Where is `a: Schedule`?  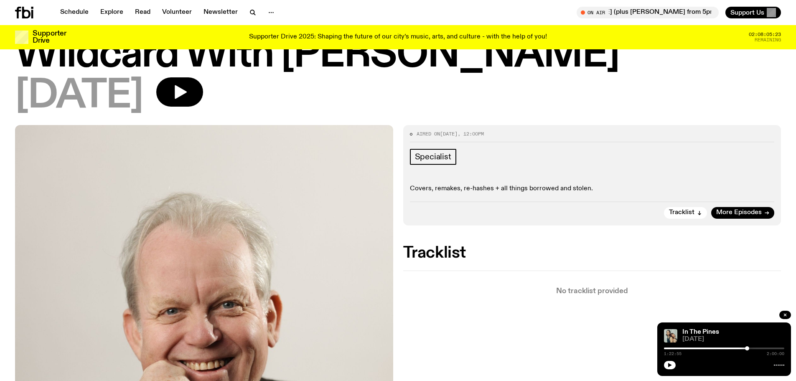 a: Schedule is located at coordinates (74, 13).